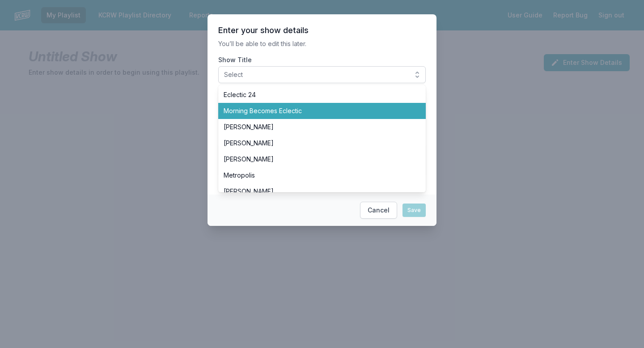  I want to click on button: Select, so click(322, 74).